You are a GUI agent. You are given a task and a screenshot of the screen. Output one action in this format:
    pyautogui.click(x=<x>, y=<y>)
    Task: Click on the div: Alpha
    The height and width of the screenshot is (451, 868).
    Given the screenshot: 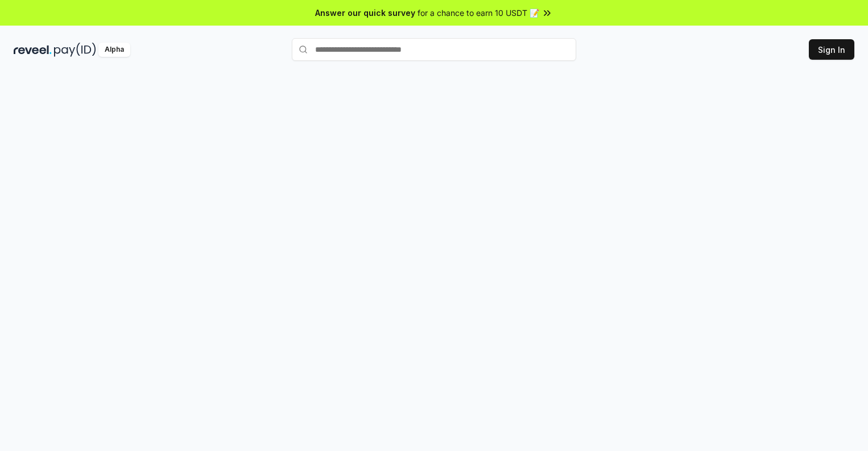 What is the action you would take?
    pyautogui.click(x=115, y=49)
    